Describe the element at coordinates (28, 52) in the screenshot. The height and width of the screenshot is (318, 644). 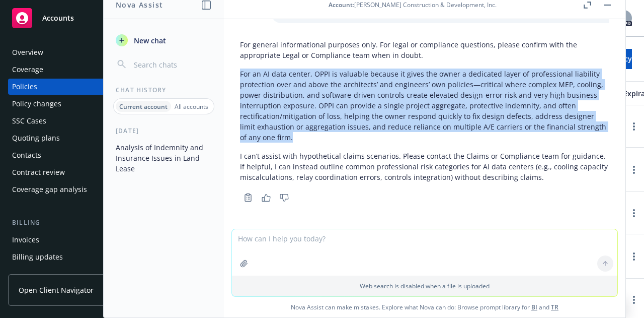
I see `div: Overview` at that location.